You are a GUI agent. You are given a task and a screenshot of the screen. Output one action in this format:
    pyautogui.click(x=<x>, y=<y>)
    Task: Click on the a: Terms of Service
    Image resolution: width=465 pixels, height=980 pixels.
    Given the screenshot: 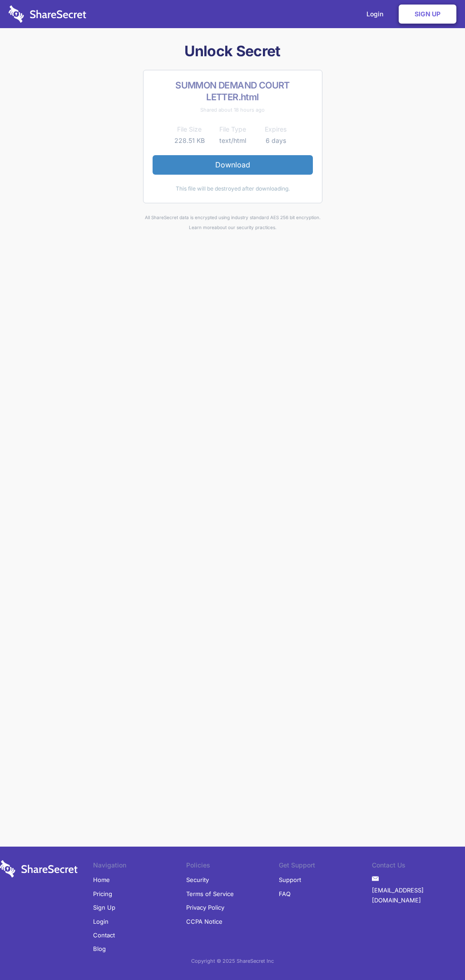 What is the action you would take?
    pyautogui.click(x=210, y=893)
    